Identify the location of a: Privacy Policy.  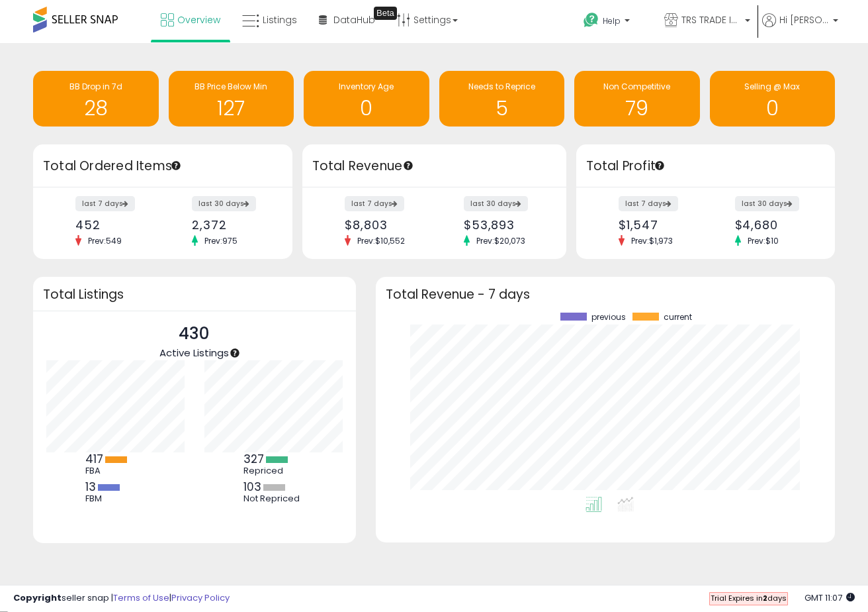
(200, 597).